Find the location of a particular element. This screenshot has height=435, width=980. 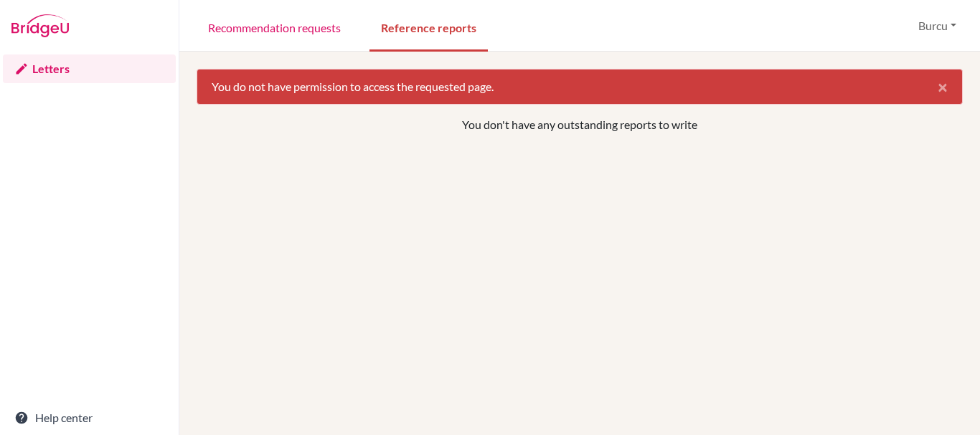

button: Close is located at coordinates (943, 87).